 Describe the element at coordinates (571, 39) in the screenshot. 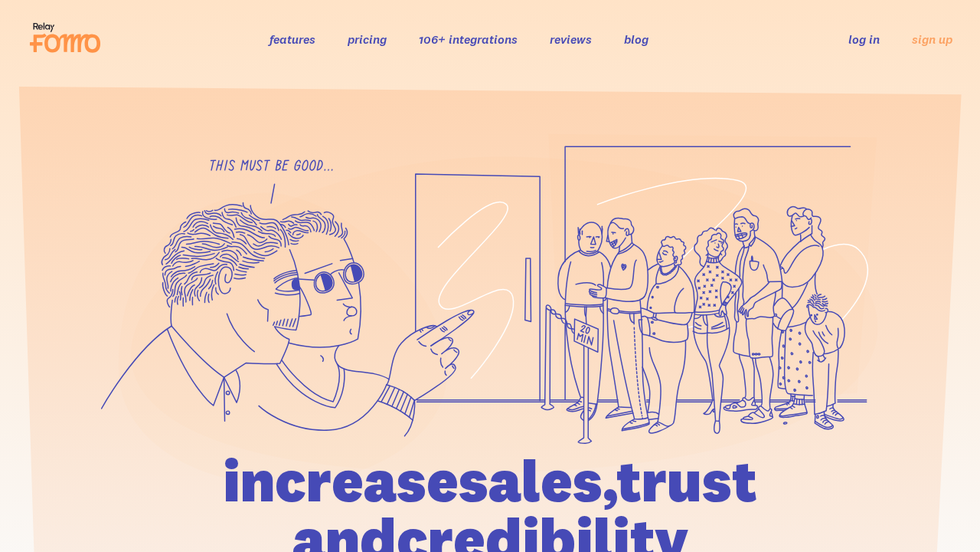

I see `a: reviews` at that location.